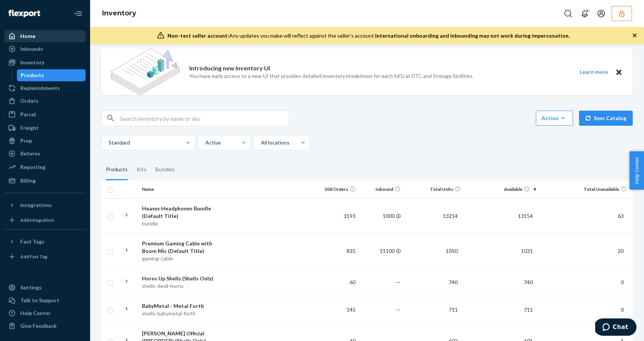 This screenshot has height=341, width=644. I want to click on a: Add Integration, so click(45, 220).